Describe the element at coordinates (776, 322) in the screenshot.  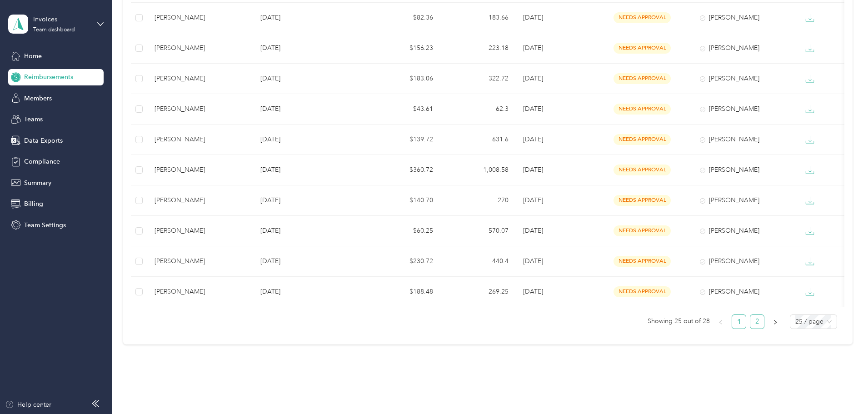
I see `button: right` at that location.